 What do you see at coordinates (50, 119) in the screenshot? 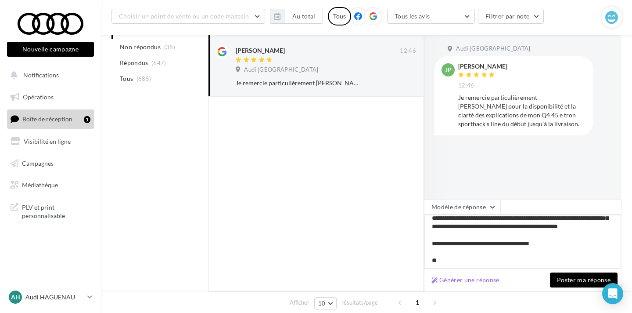
I see `a: Boîte de réception1` at bounding box center [50, 119].